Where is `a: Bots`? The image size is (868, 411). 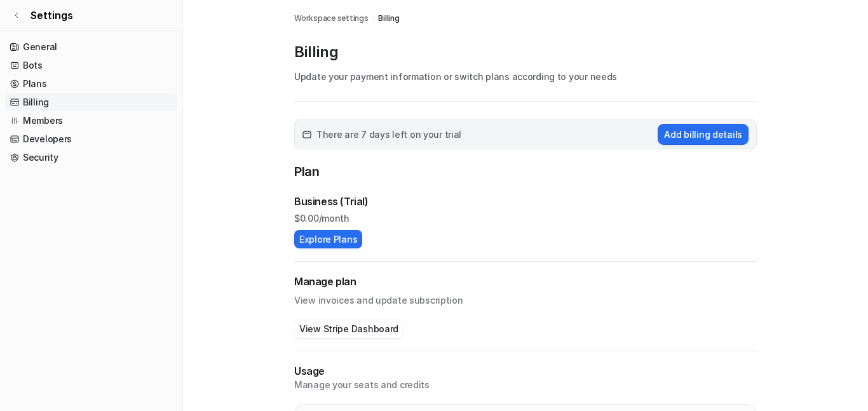 a: Bots is located at coordinates (91, 66).